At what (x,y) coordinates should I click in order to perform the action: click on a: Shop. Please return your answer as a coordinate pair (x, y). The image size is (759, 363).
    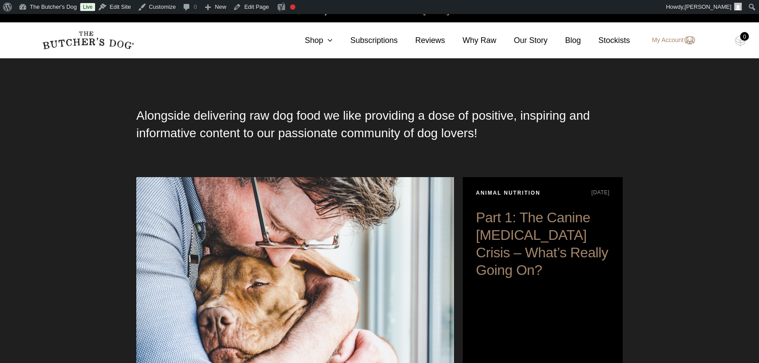
    Looking at the image, I should click on (310, 40).